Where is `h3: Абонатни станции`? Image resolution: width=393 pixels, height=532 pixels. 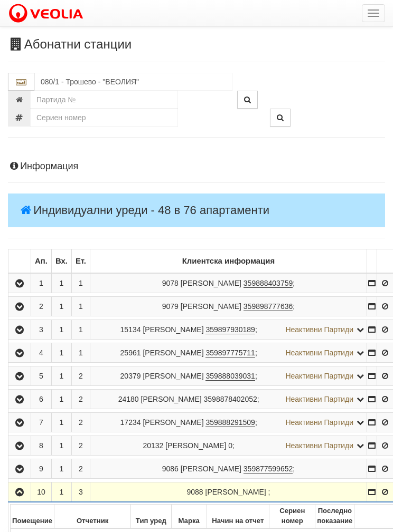
h3: Абонатни станции is located at coordinates (196, 44).